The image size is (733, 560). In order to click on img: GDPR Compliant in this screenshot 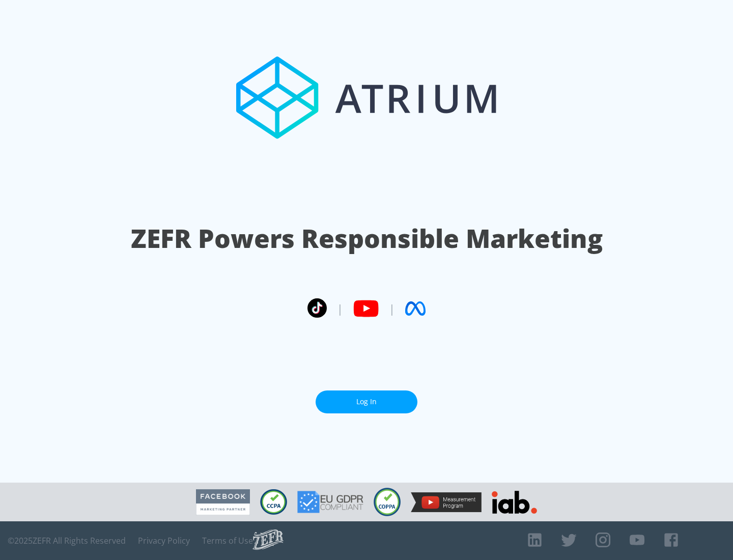, I will do `click(330, 502)`.